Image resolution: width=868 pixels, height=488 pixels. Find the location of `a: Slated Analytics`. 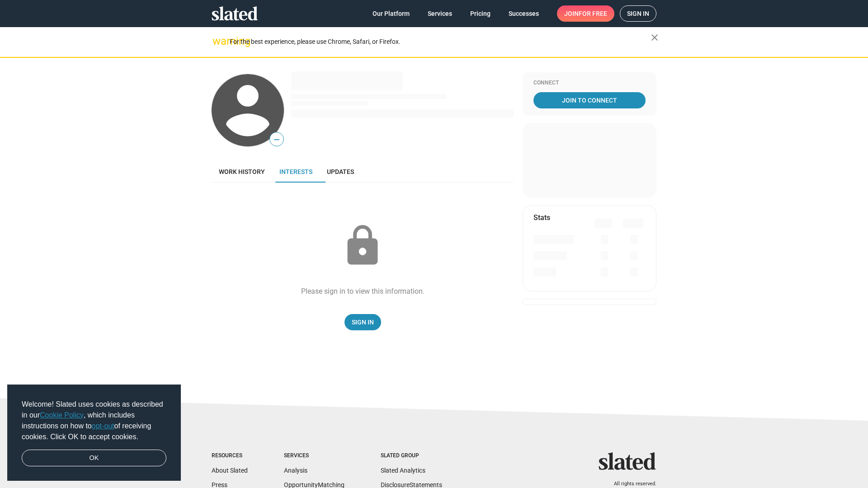

a: Slated Analytics is located at coordinates (403, 471).